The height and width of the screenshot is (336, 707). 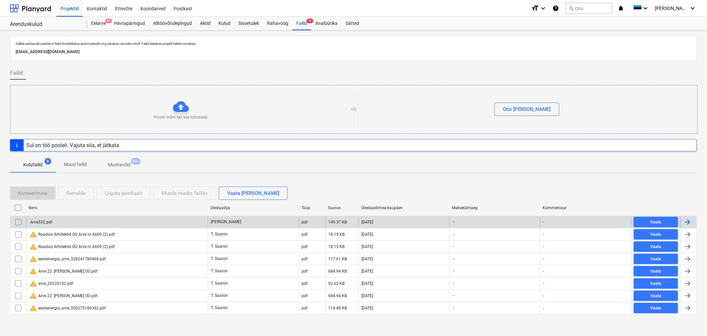 I want to click on div: Failid, so click(x=302, y=24).